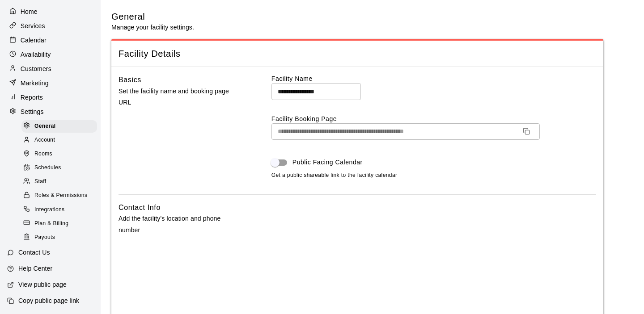 The height and width of the screenshot is (314, 644). What do you see at coordinates (50, 111) in the screenshot?
I see `div: Settings` at bounding box center [50, 111].